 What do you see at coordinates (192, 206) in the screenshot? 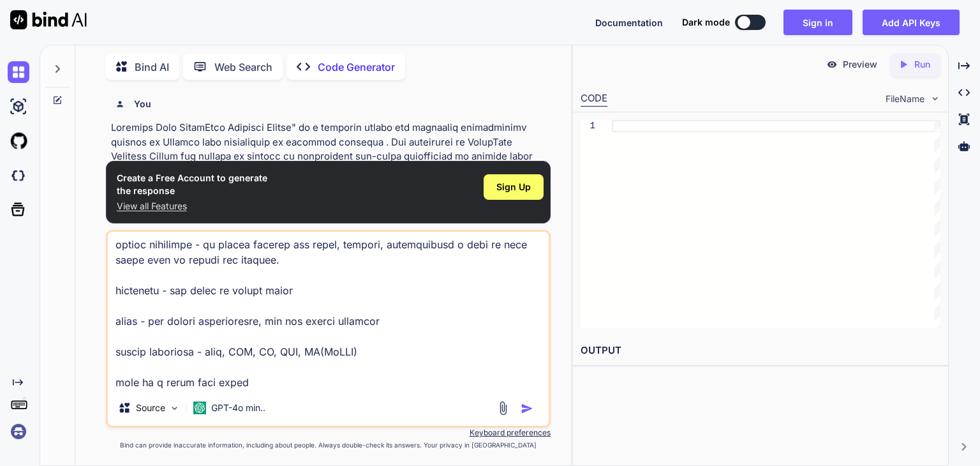
I see `p: View all Features` at bounding box center [192, 206].